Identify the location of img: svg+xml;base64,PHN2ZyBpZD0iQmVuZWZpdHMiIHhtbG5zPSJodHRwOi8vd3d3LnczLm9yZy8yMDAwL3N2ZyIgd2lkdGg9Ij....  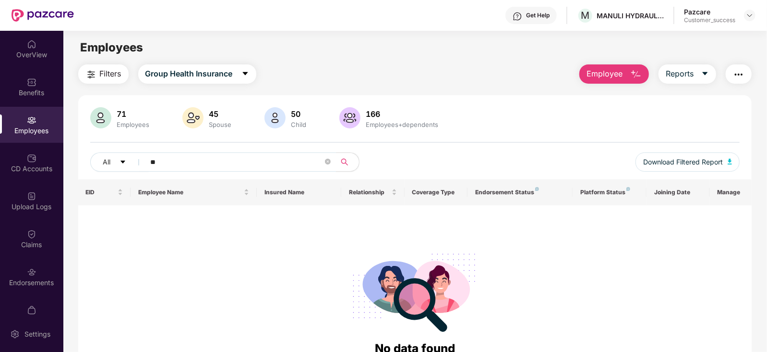
(32, 82).